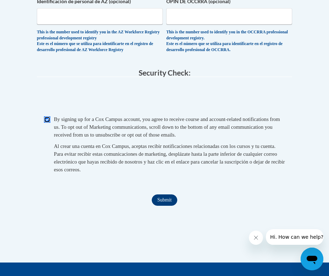 The width and height of the screenshot is (329, 276). I want to click on span: Hi. How can we help?, so click(31, 8).